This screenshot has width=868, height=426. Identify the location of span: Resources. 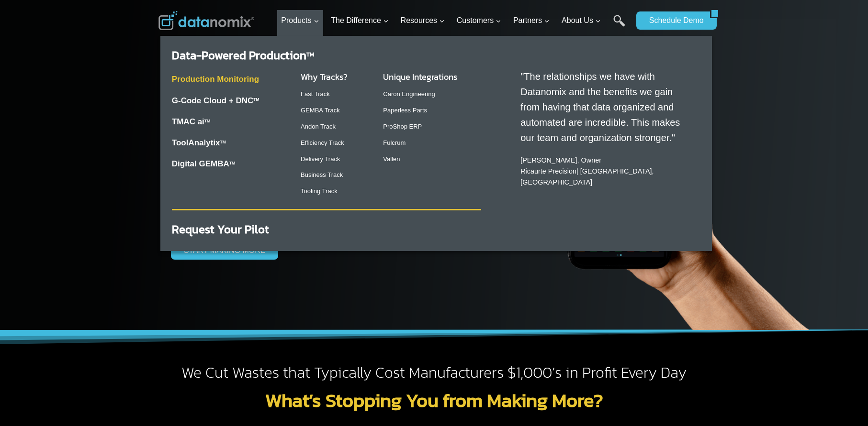
(423, 20).